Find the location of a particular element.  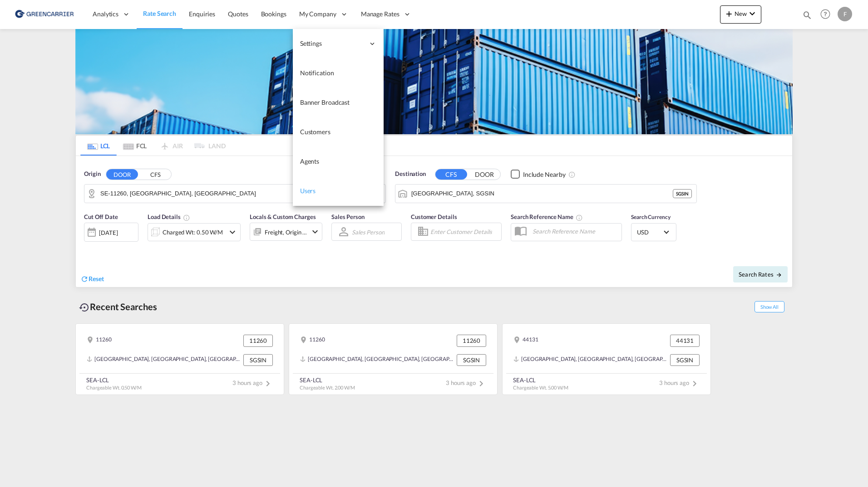

span: Agents is located at coordinates (310, 161).